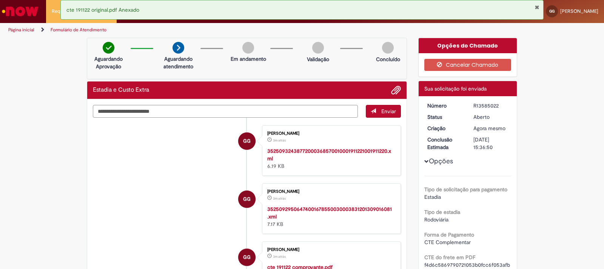 This screenshot has width=604, height=269. I want to click on p: Concluído, so click(388, 59).